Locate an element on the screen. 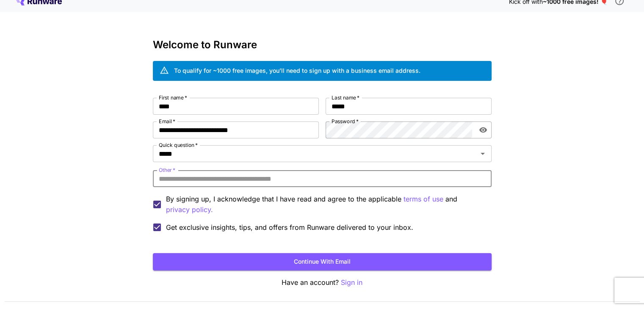 The height and width of the screenshot is (309, 644). p: Sign in is located at coordinates (351, 282).